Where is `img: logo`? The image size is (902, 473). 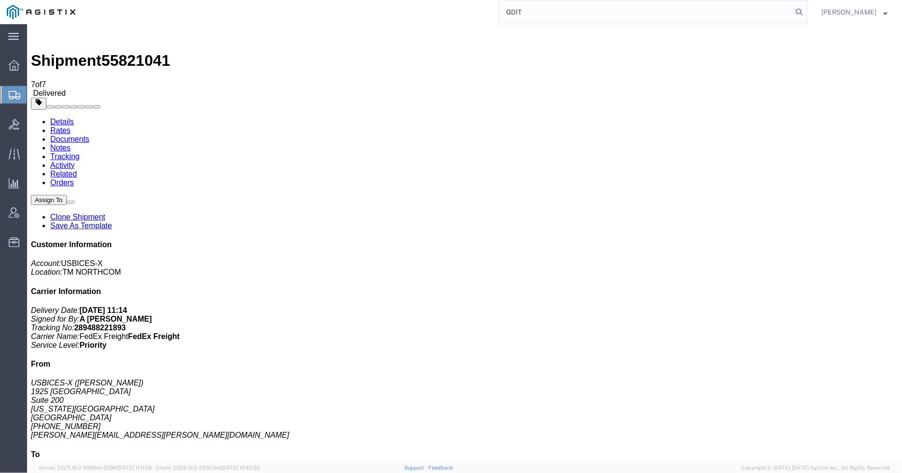
img: logo is located at coordinates (41, 12).